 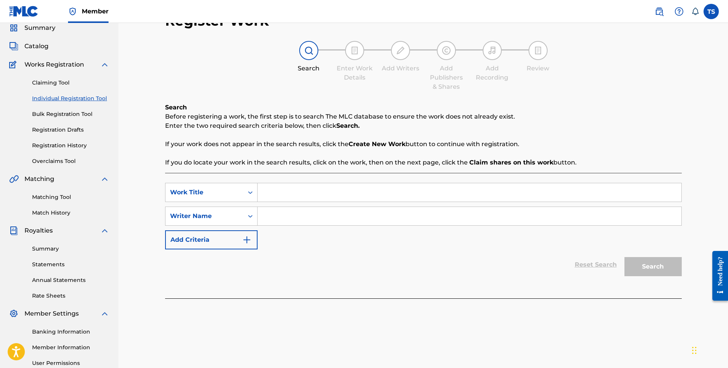 What do you see at coordinates (538, 50) in the screenshot?
I see `img: step indicator icon for Review` at bounding box center [538, 50].